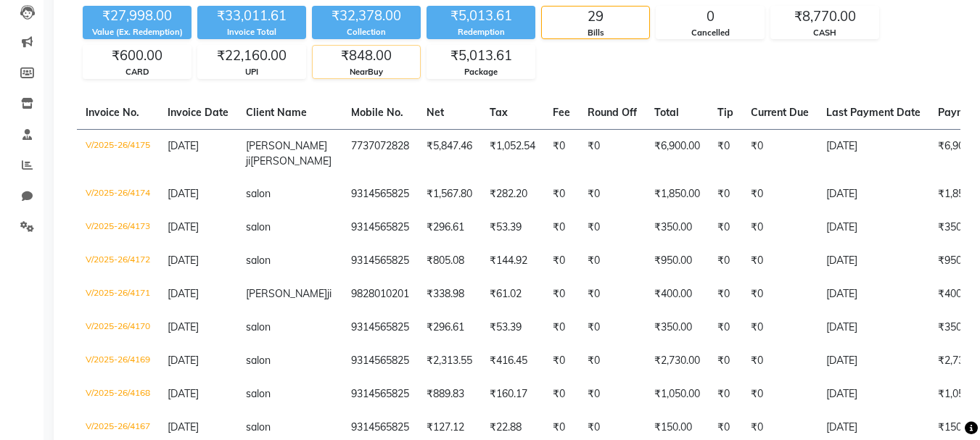 The image size is (980, 440). What do you see at coordinates (436, 112) in the screenshot?
I see `span: Net` at bounding box center [436, 112].